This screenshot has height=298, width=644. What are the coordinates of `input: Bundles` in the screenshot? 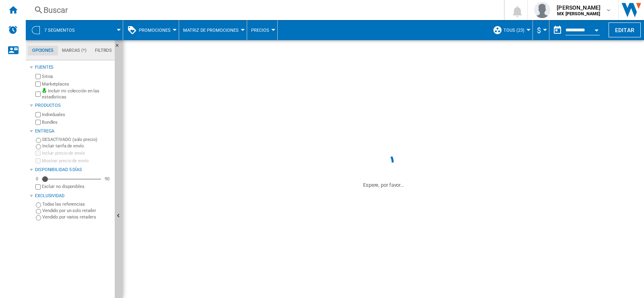 It's located at (38, 123).